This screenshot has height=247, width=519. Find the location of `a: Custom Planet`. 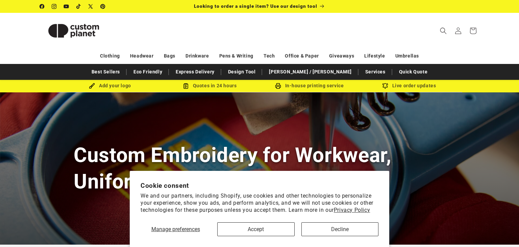

a: Custom Planet is located at coordinates (74, 30).